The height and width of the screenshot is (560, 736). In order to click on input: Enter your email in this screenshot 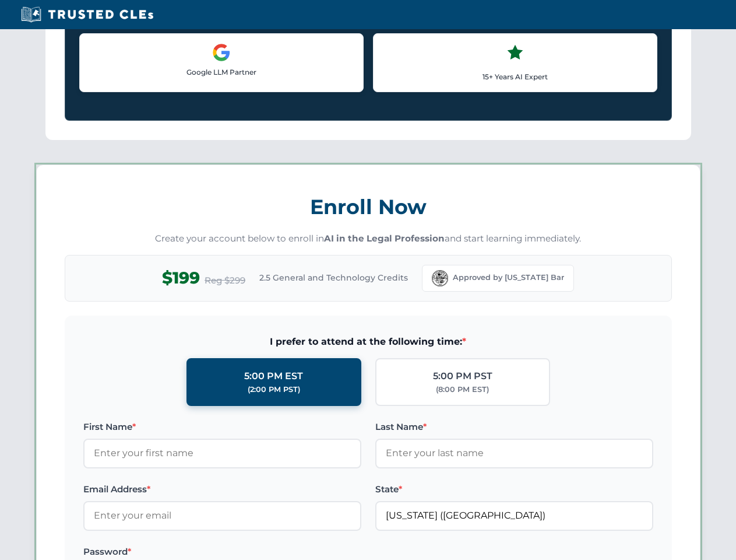, I will do `click(222, 515)`.